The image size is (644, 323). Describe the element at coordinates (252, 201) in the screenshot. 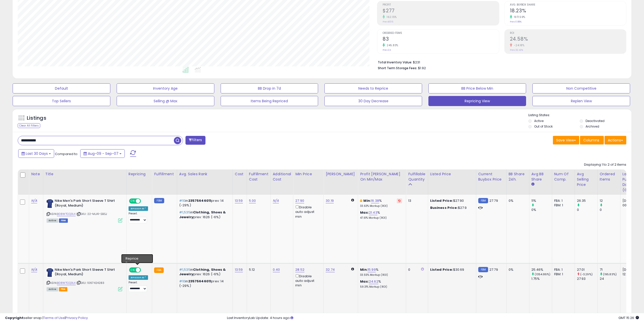

I see `a: 5.00` at that location.